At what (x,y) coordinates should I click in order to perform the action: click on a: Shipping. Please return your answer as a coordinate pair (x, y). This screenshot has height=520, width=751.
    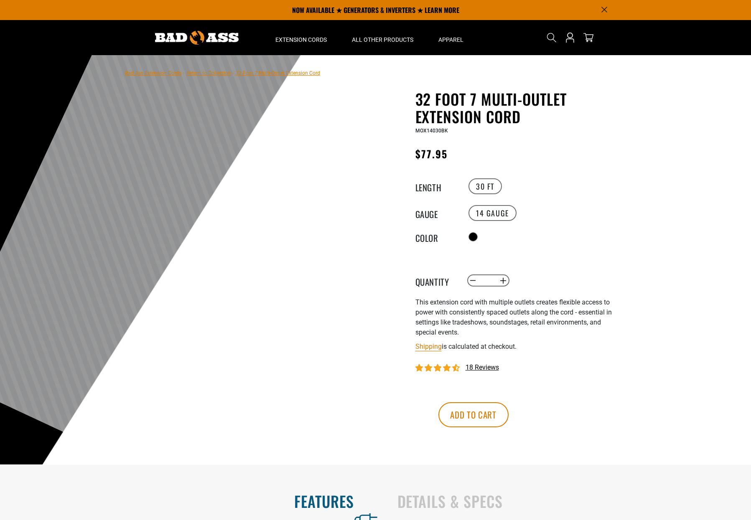
    Looking at the image, I should click on (428, 346).